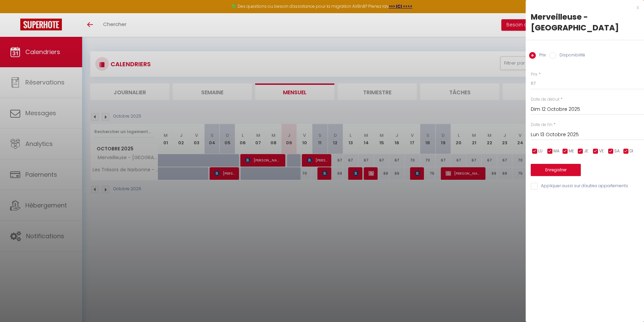 The image size is (644, 322). I want to click on span: LU, so click(541, 151).